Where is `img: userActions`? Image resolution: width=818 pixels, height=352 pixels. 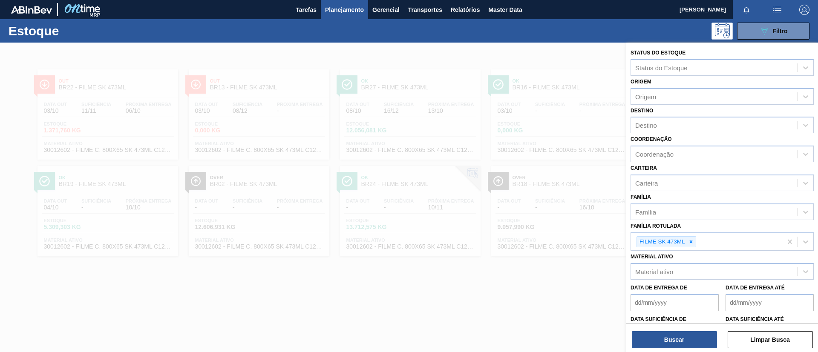 img: userActions is located at coordinates (777, 10).